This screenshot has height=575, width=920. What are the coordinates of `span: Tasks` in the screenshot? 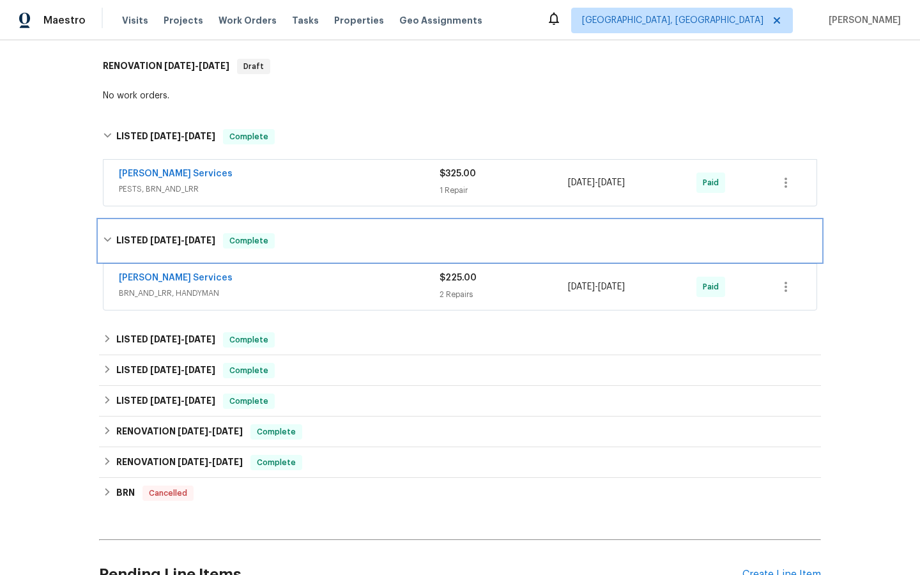 It's located at (305, 20).